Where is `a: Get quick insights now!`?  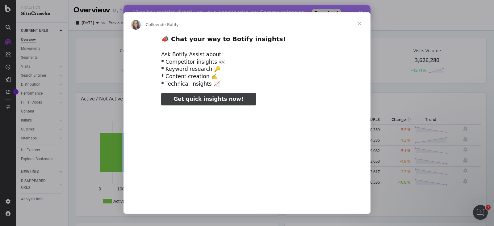 a: Get quick insights now! is located at coordinates (209, 99).